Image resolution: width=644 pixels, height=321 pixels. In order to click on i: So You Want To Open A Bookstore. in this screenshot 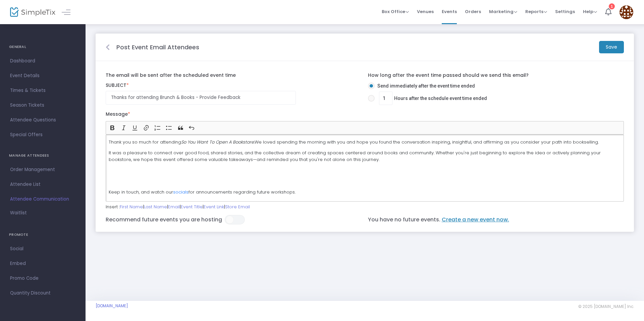, I will do `click(218, 142)`.